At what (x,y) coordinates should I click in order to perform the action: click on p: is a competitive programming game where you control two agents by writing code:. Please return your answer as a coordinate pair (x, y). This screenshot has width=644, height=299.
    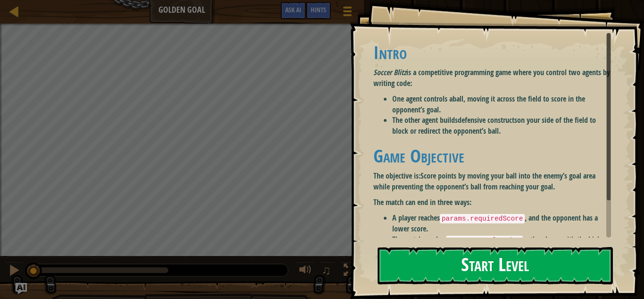
    Looking at the image, I should click on (492, 78).